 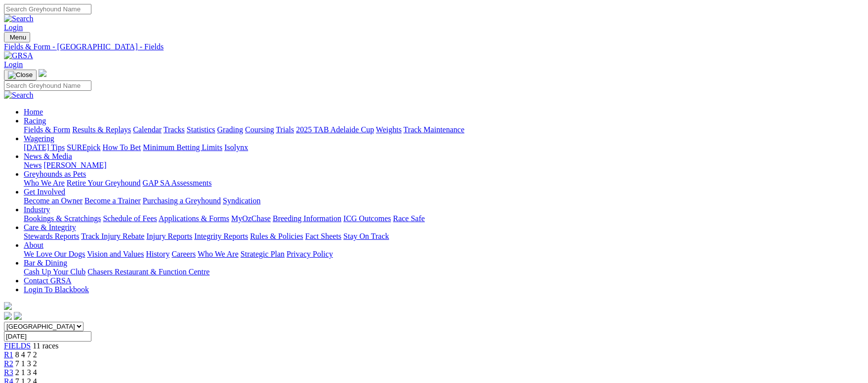 What do you see at coordinates (262, 254) in the screenshot?
I see `a: Strategic Plan` at bounding box center [262, 254].